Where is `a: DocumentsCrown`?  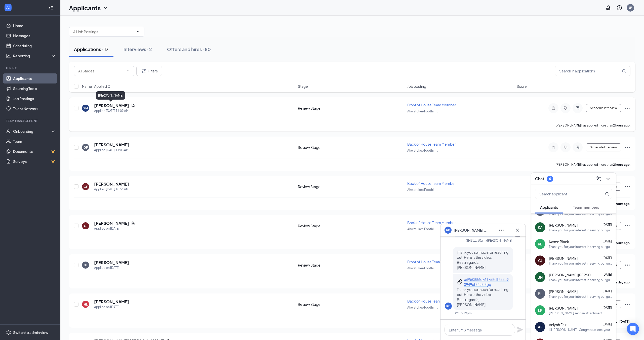 a: DocumentsCrown is located at coordinates (34, 151).